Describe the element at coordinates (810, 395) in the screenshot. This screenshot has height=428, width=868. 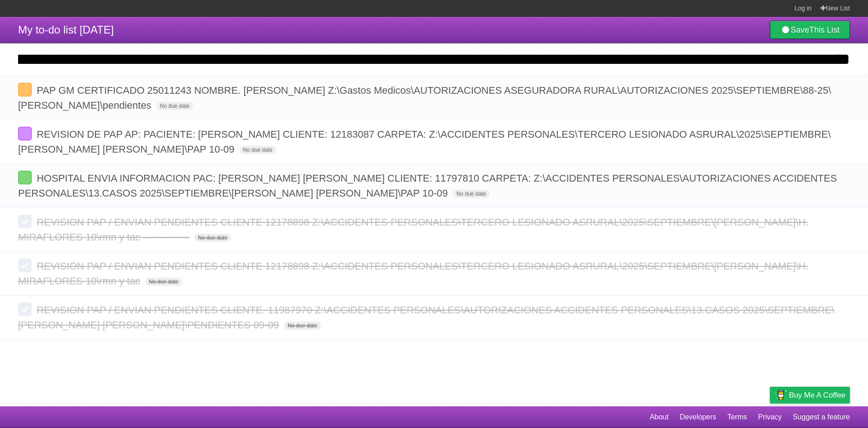
I see `a: Buy me a coffee` at that location.